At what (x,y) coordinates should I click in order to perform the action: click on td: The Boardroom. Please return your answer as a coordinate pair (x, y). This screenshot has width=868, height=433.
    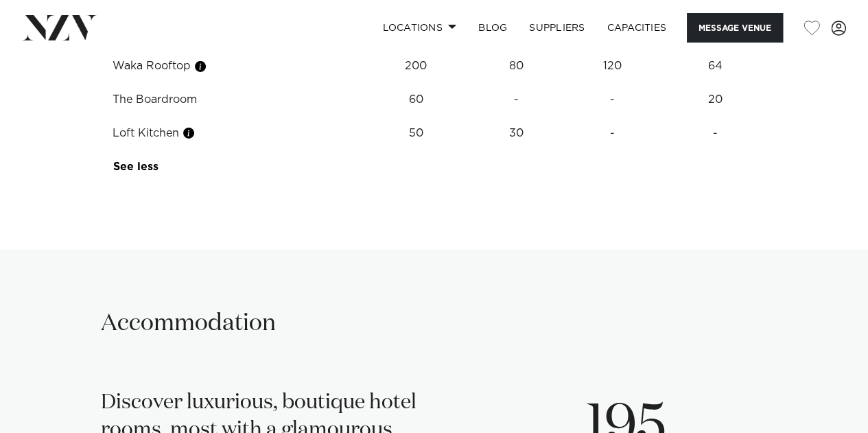
    Looking at the image, I should click on (230, 99).